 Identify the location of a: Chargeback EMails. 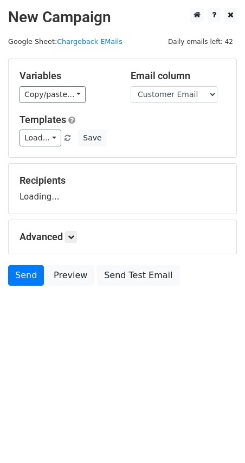
(89, 41).